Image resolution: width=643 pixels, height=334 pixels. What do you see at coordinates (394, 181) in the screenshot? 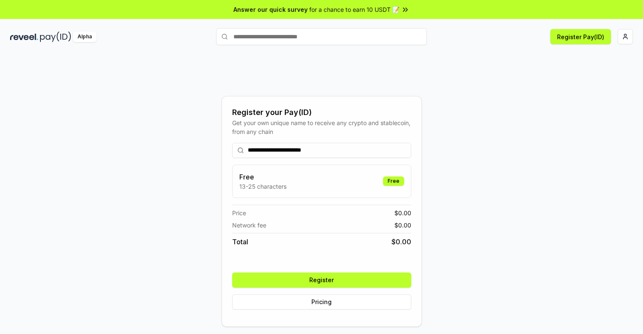
I see `div: Free` at bounding box center [394, 181].